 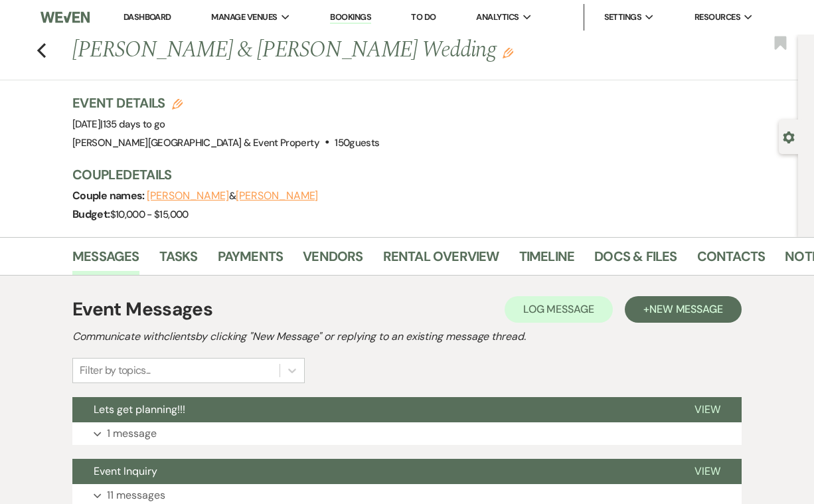 What do you see at coordinates (789, 136) in the screenshot?
I see `button: Open lead details` at bounding box center [789, 136].